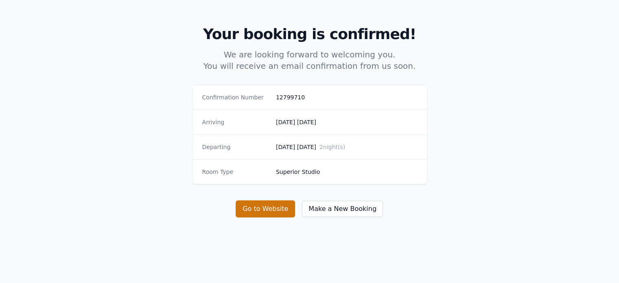 The height and width of the screenshot is (283, 619). I want to click on button: Make a New Booking, so click(342, 209).